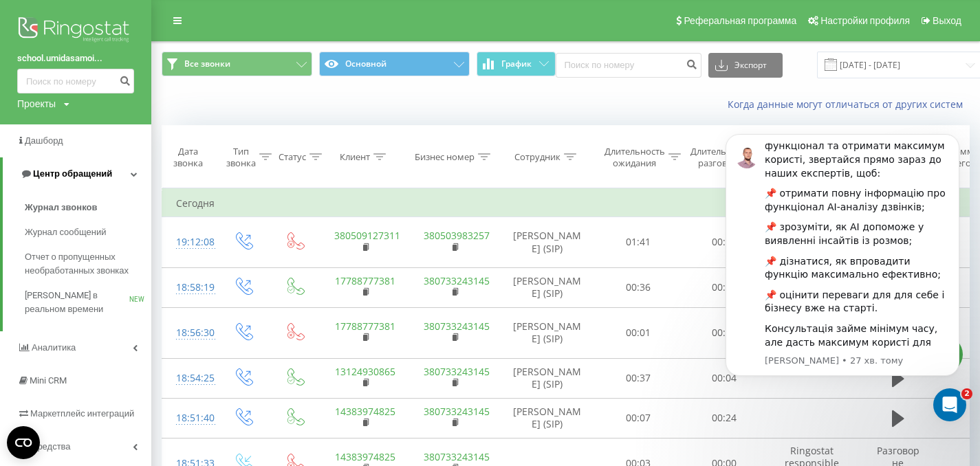 The image size is (980, 466). Describe the element at coordinates (152, 86) in the screenshot. I see `div: 📌 отримати повну інформацію про функціонал AI-аналізу дзвінків;` at that location.